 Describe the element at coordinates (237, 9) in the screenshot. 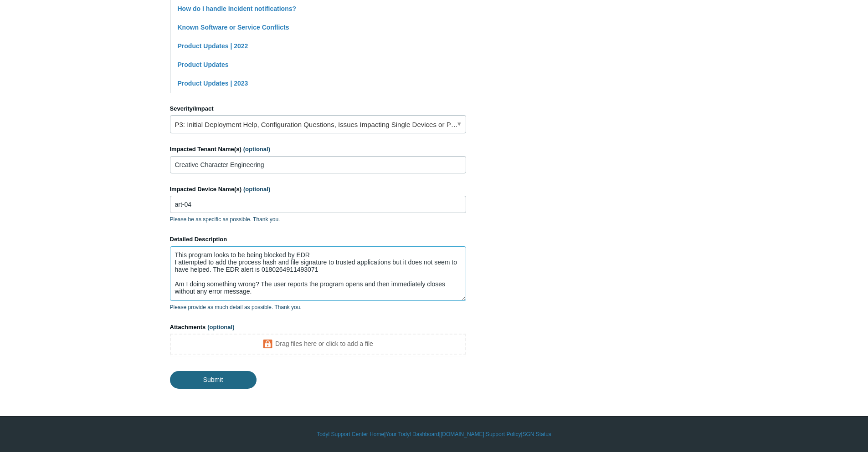

I see `a: How do I handle Incident notifications?` at that location.